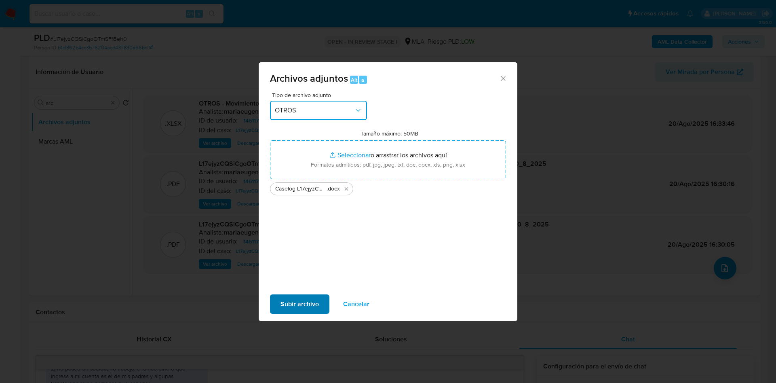 The height and width of the screenshot is (383, 776). I want to click on span: a, so click(362, 80).